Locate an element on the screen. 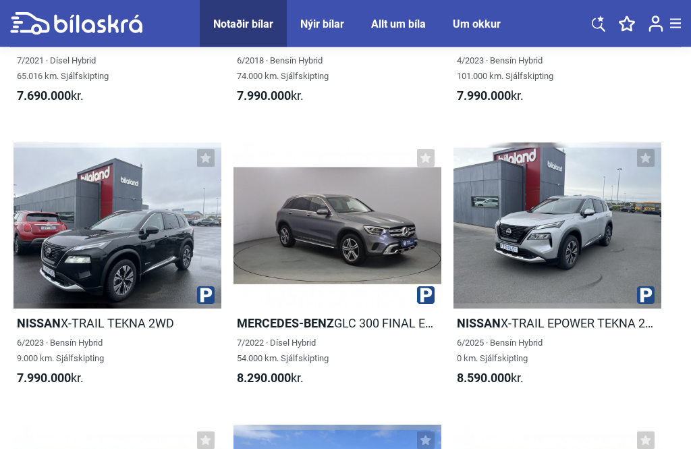 The width and height of the screenshot is (691, 449). div: Nýir bílar is located at coordinates (322, 24).